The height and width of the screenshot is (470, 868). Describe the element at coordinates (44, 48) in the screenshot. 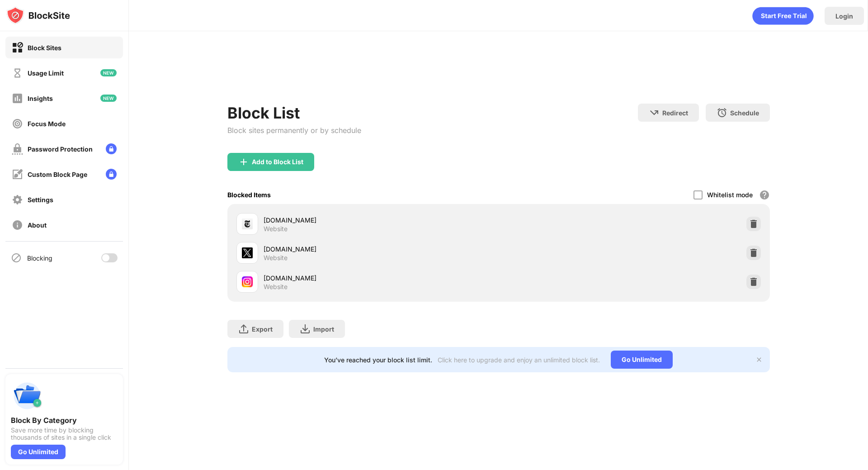

I see `div: Block Sites` at that location.